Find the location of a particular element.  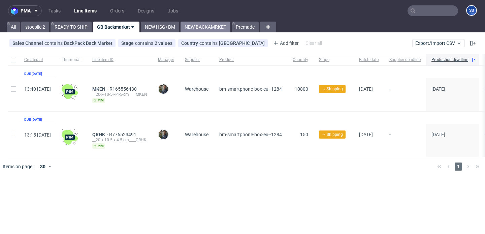

a: READY TO SHIP is located at coordinates (71, 27).